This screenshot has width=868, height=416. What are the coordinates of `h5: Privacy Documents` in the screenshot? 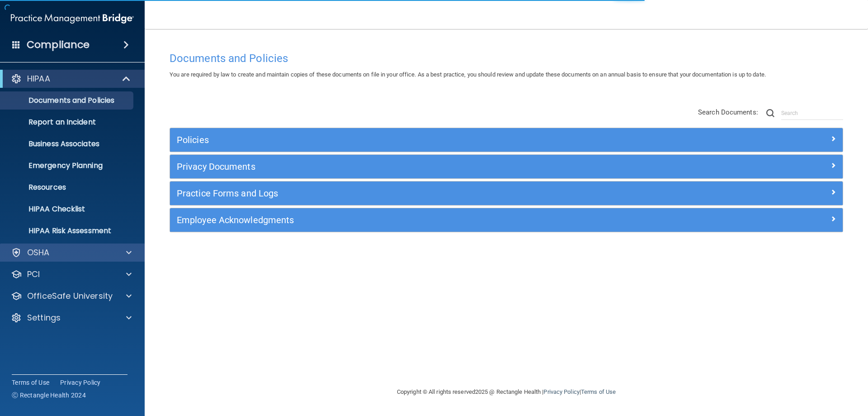 It's located at (423, 166).